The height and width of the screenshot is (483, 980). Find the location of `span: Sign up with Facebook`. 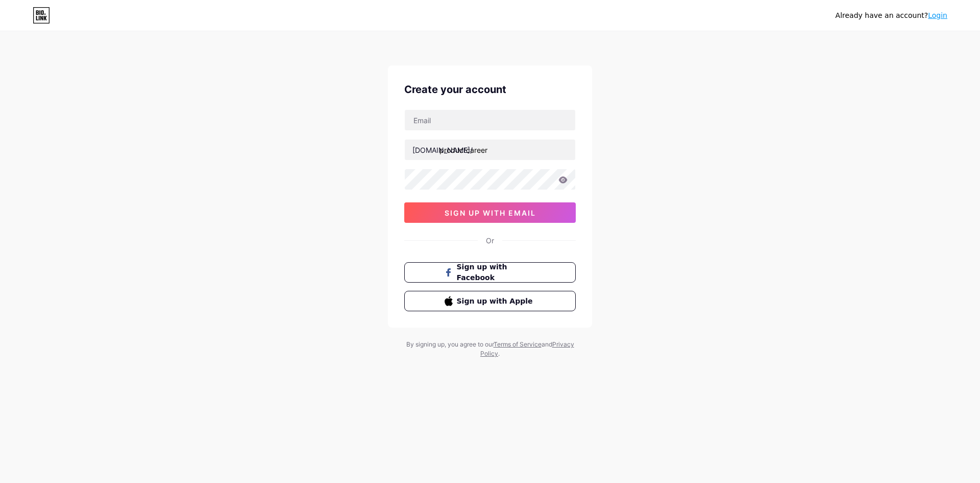

span: Sign up with Facebook is located at coordinates (496, 273).